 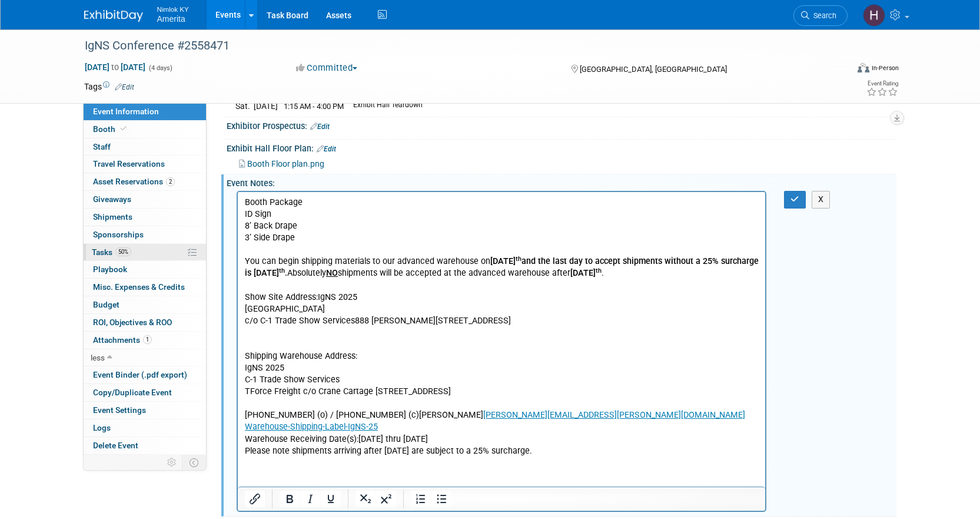 I want to click on p: Booth Package ID Sign 8’ Back Drape 3’ Side Drape You can begin shipping materials to our advance..., so click(x=264, y=134).